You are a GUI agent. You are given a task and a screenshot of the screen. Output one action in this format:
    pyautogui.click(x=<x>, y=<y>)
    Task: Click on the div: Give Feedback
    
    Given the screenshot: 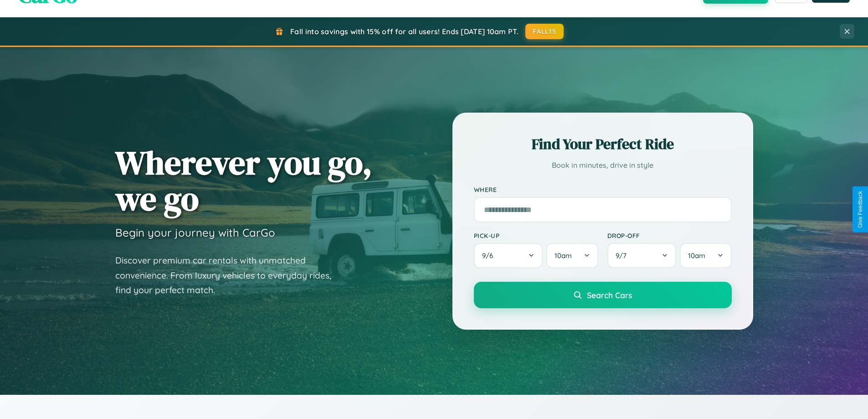 What is the action you would take?
    pyautogui.click(x=860, y=209)
    